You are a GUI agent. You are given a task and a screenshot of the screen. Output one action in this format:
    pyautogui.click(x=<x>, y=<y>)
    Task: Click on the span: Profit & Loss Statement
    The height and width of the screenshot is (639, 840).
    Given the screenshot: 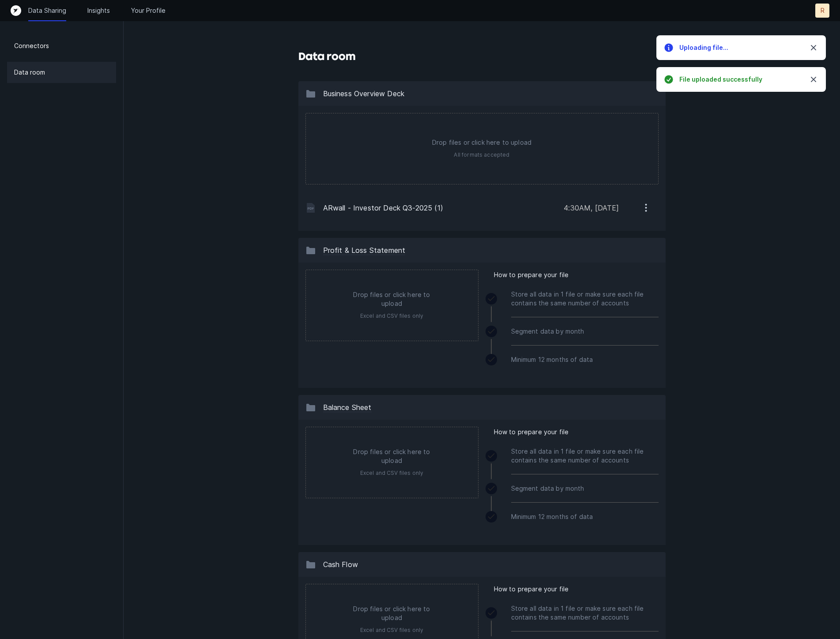 What is the action you would take?
    pyautogui.click(x=364, y=250)
    